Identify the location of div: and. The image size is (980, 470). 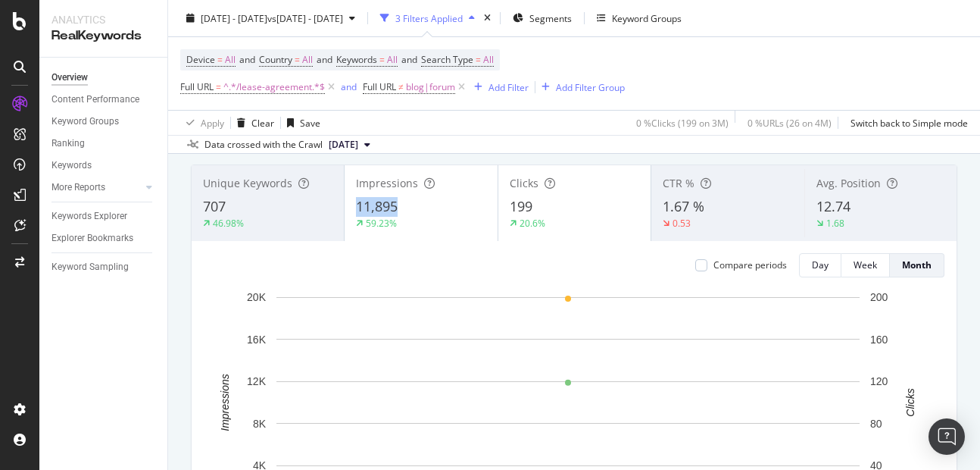
(349, 86).